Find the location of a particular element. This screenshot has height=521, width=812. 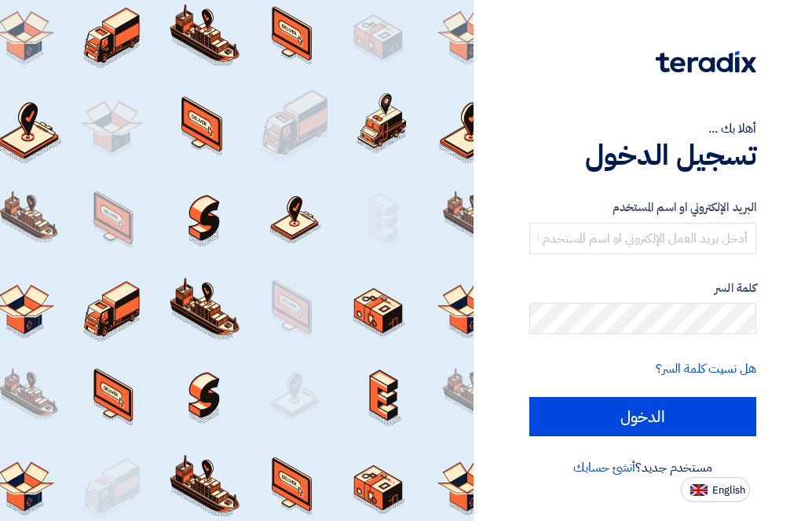

label: البريد الإلكتروني او اسم المستخدم is located at coordinates (642, 208).